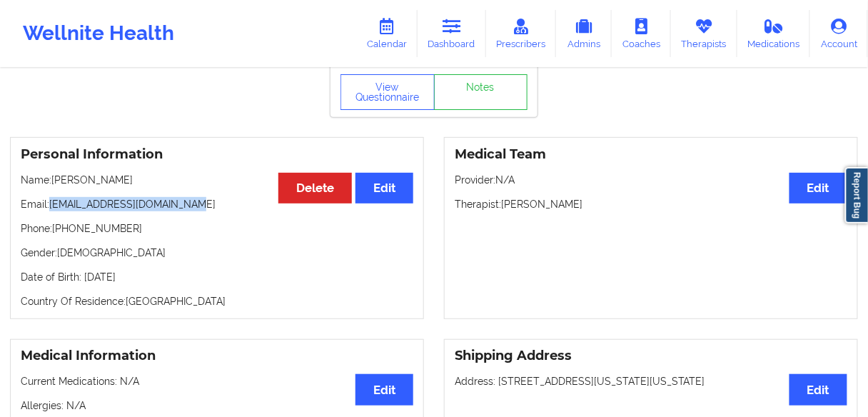  What do you see at coordinates (651, 355) in the screenshot?
I see `h3: Shipping Address` at bounding box center [651, 355].